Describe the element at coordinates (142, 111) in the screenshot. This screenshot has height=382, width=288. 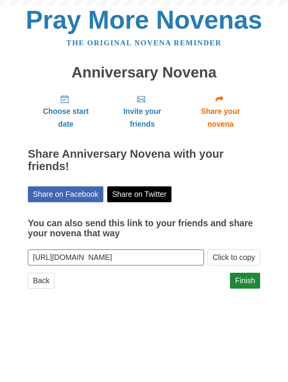
I see `a: Invite your friends` at that location.